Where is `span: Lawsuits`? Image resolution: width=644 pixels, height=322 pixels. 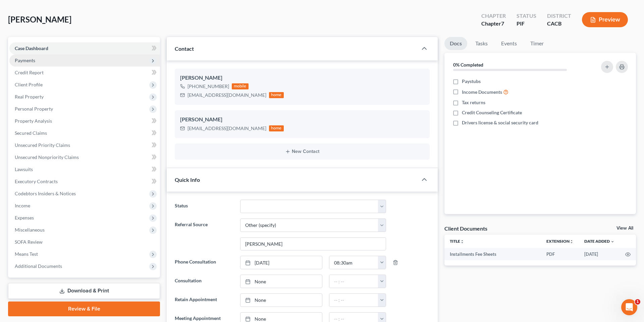
span: Lawsuits is located at coordinates (24, 169).